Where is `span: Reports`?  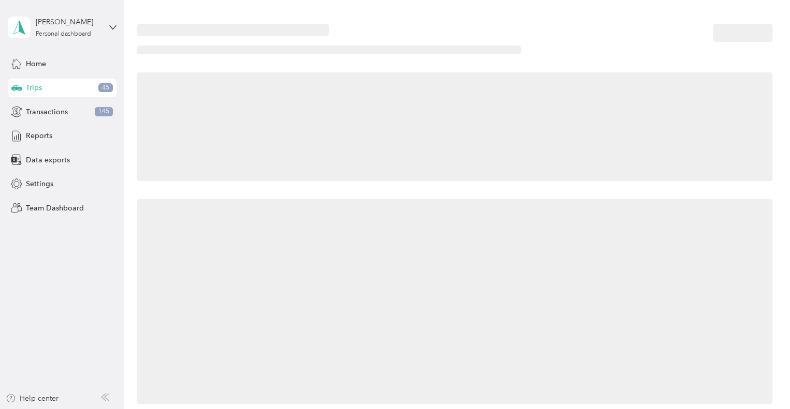
span: Reports is located at coordinates (39, 136).